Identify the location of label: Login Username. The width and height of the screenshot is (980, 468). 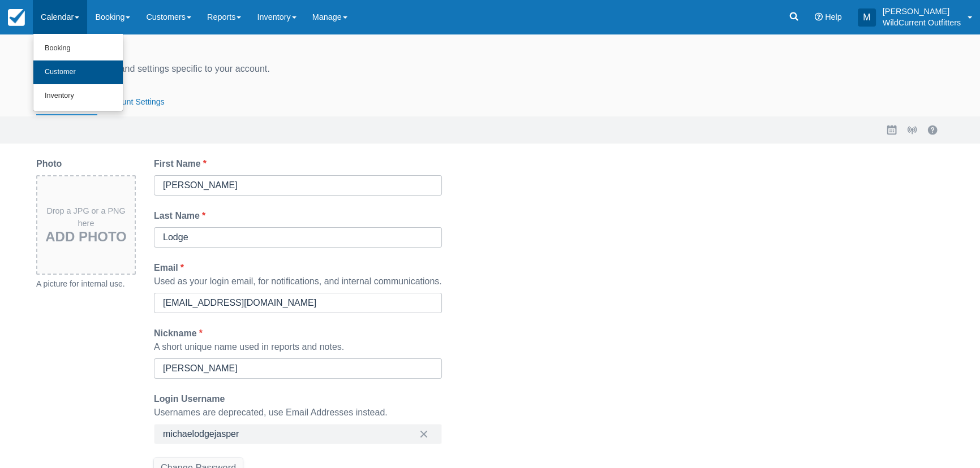
(191, 399).